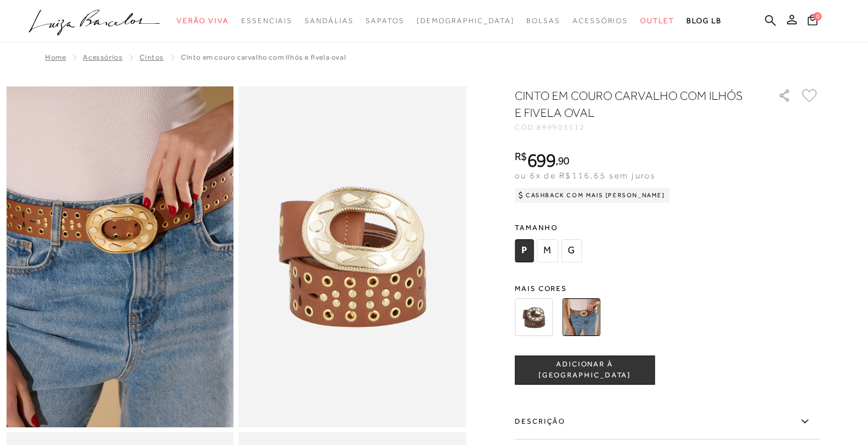 The image size is (868, 445). What do you see at coordinates (637, 127) in the screenshot?
I see `div: CÓD:` at bounding box center [637, 127].